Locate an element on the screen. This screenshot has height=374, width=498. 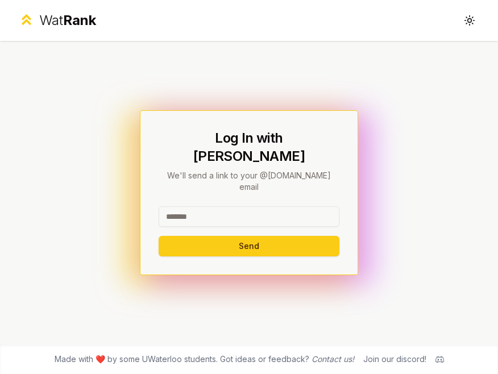
span: Rank is located at coordinates (80, 20).